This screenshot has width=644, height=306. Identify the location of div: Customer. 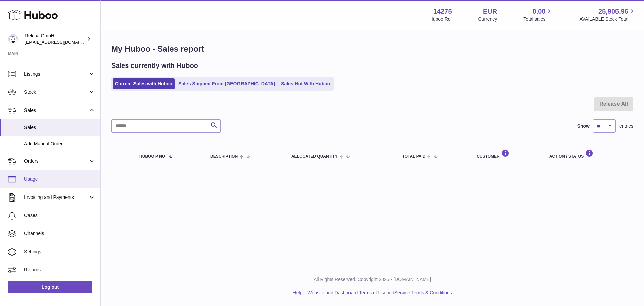
(506, 154).